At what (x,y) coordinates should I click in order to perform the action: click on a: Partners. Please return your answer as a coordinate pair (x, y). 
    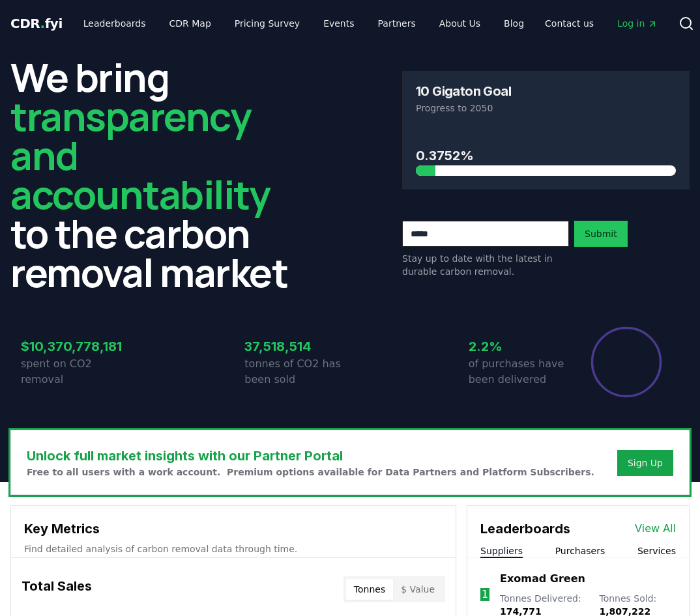
    Looking at the image, I should click on (397, 23).